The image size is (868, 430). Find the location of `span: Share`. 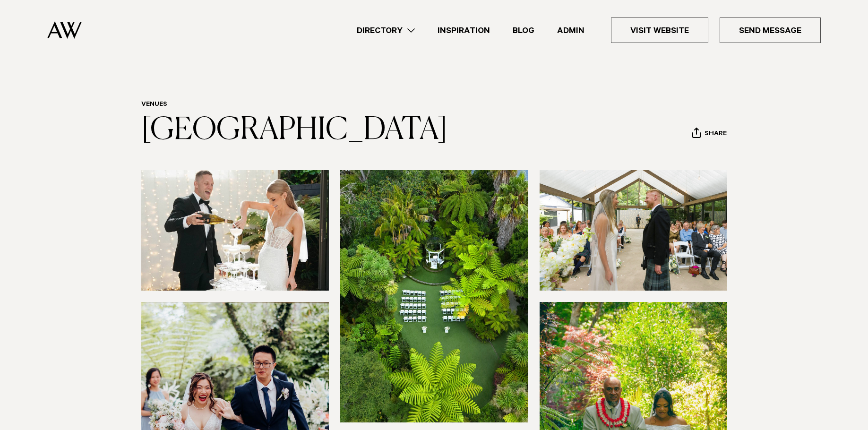

span: Share is located at coordinates (715, 134).